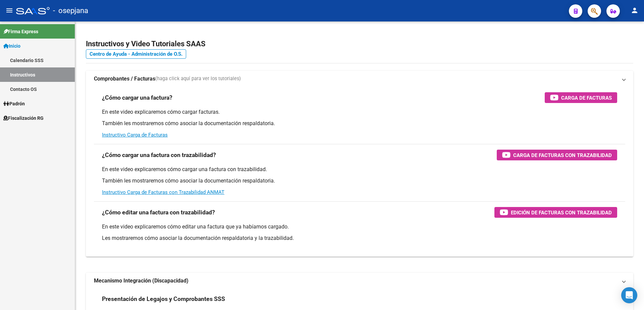  What do you see at coordinates (163, 192) in the screenshot?
I see `a: Instructivo Carga de Facturas con Trazabilidad ANMAT` at bounding box center [163, 192].